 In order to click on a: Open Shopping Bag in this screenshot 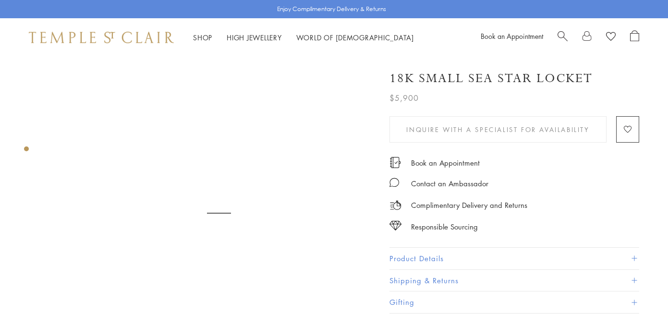, I will do `click(635, 37)`.